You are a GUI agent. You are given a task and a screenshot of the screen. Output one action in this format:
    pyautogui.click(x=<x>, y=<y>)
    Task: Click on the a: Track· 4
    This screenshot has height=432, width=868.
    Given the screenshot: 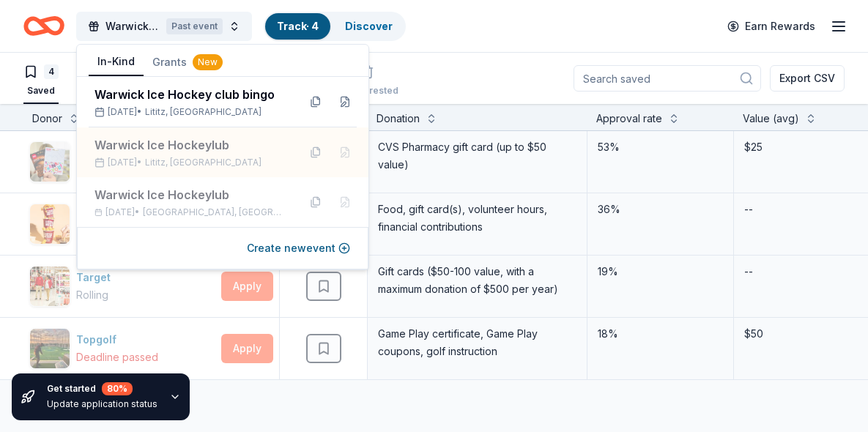 What is the action you would take?
    pyautogui.click(x=298, y=25)
    